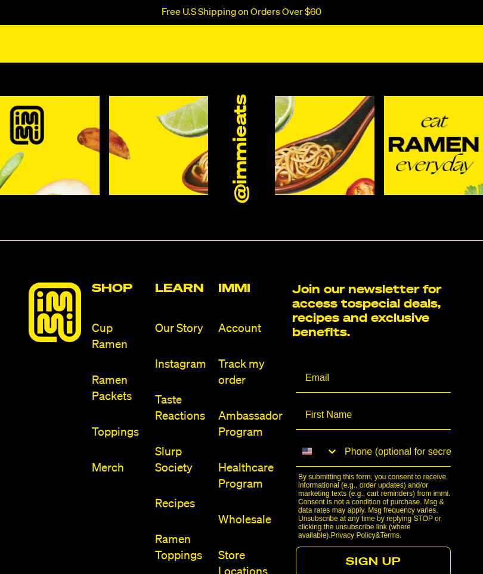 The width and height of the screenshot is (483, 574). What do you see at coordinates (182, 460) in the screenshot?
I see `a: Slurp Society` at bounding box center [182, 460].